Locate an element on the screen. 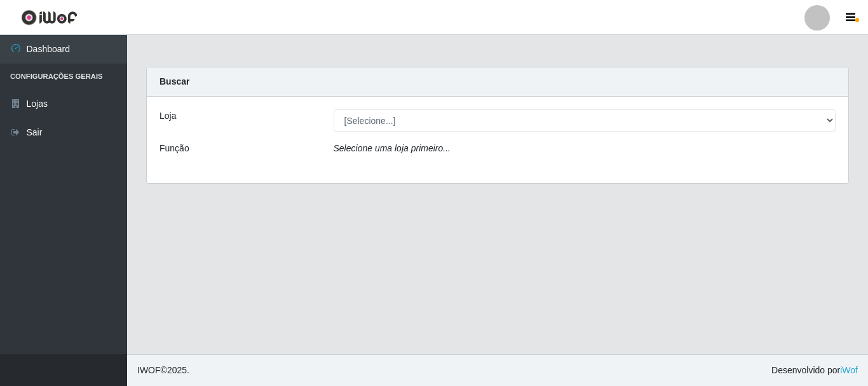  span: IWOF is located at coordinates (148, 370).